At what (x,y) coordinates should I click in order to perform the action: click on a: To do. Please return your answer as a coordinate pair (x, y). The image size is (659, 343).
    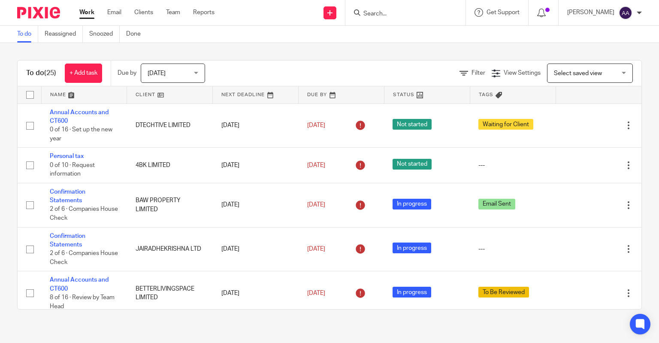
    Looking at the image, I should click on (27, 34).